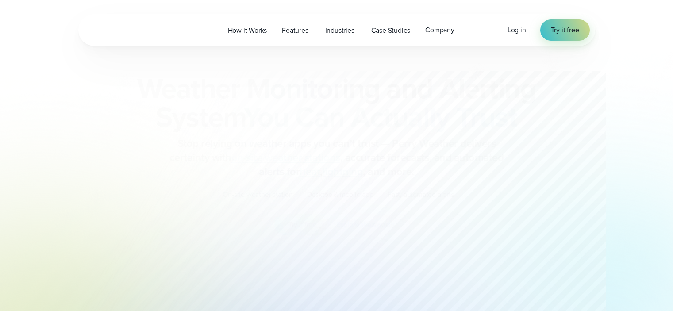 Image resolution: width=673 pixels, height=311 pixels. I want to click on a: How it Works, so click(247, 30).